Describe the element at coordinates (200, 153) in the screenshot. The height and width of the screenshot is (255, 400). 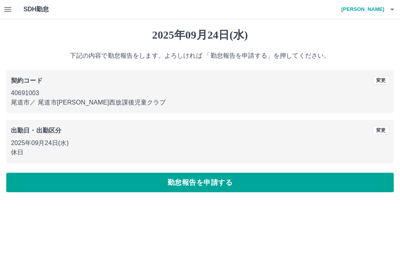
I see `p: 休日` at that location.